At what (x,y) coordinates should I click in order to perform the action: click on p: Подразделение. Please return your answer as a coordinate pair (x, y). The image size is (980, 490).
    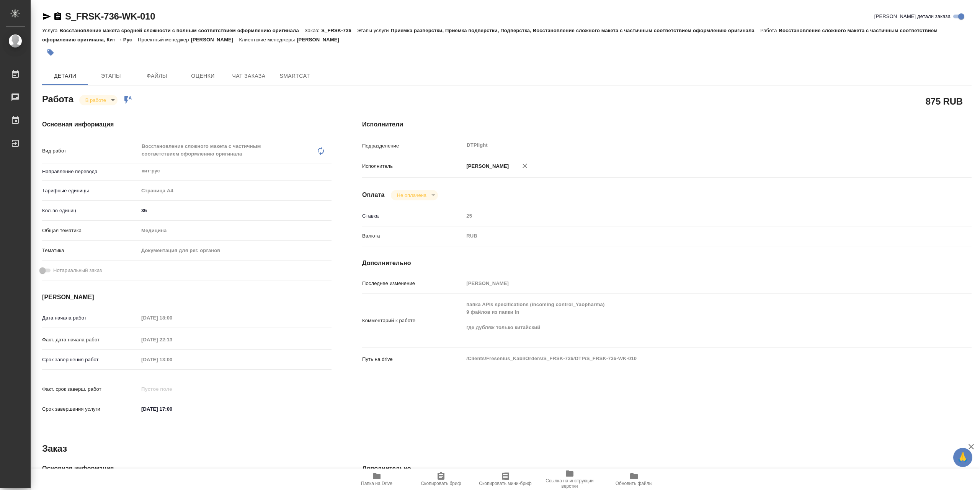
    Looking at the image, I should click on (413, 146).